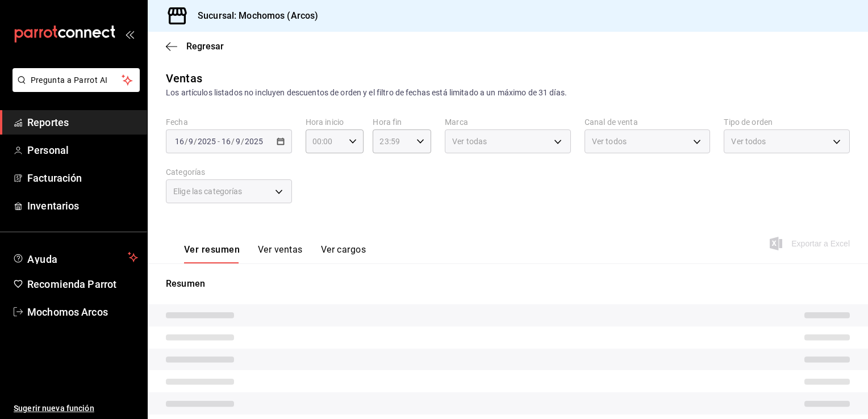 The height and width of the screenshot is (419, 868). I want to click on span: Ayuda, so click(75, 257).